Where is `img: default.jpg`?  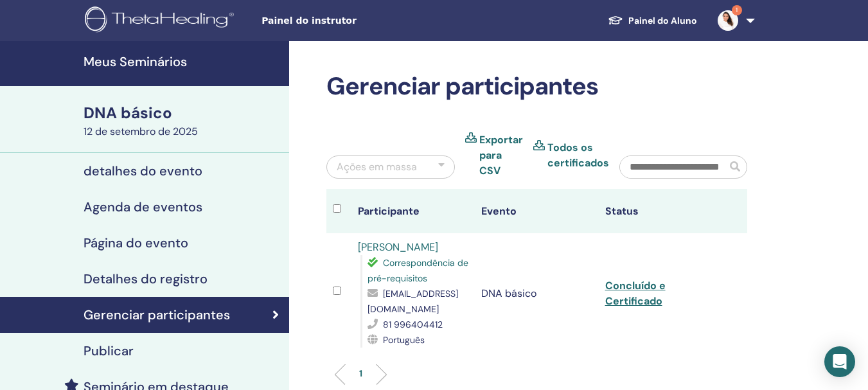
img: default.jpg is located at coordinates (728, 21).